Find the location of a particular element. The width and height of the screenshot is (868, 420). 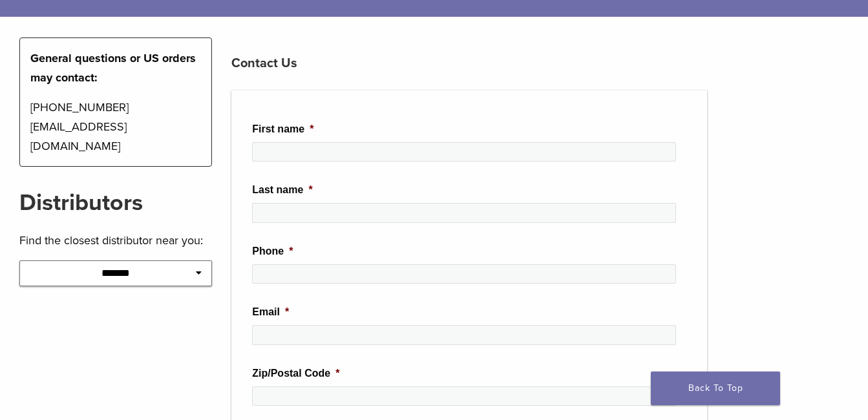

a: Back To Top is located at coordinates (716, 389).